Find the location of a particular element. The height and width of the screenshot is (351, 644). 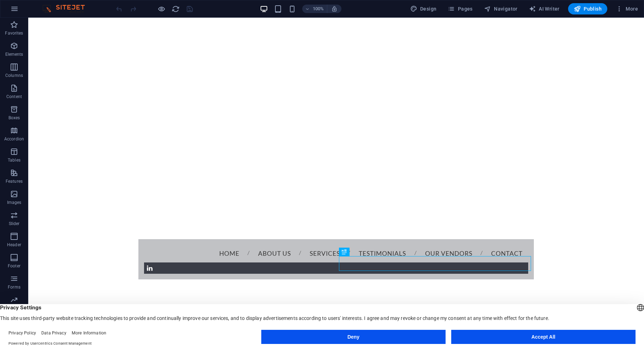

button: More is located at coordinates (626, 8).